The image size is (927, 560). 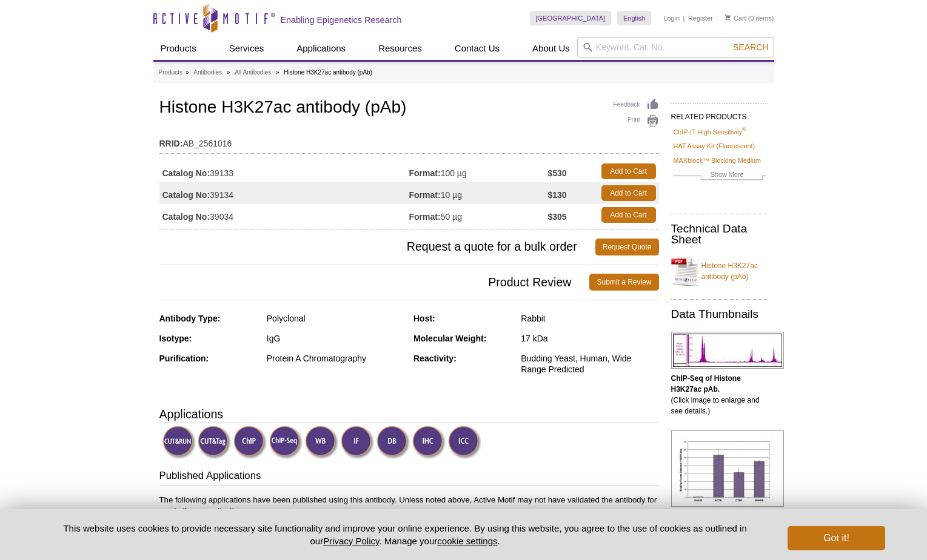 What do you see at coordinates (728, 350) in the screenshot?
I see `img: Histone H3K27ac antibody (pAb) tested by ChIP-Seq.` at bounding box center [728, 350].